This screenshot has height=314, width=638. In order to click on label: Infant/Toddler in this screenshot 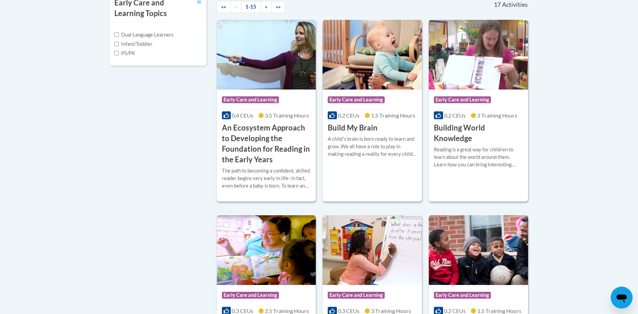, I will do `click(134, 44)`.